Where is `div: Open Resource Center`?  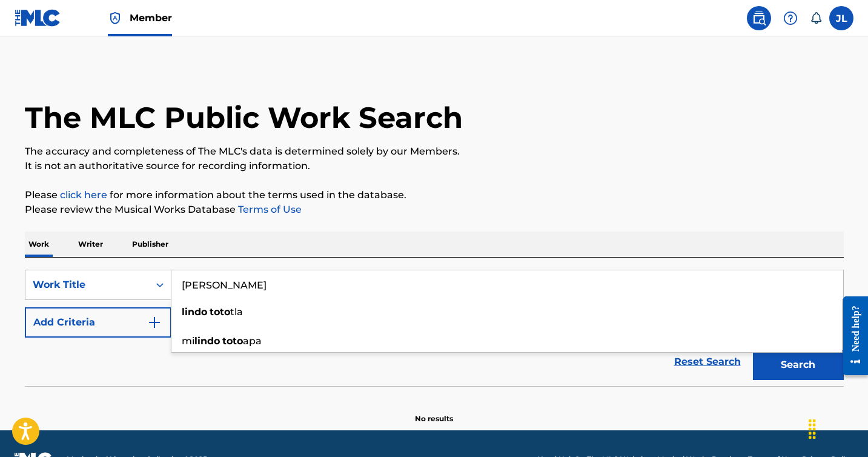
div: Open Resource Center is located at coordinates (21, 49).